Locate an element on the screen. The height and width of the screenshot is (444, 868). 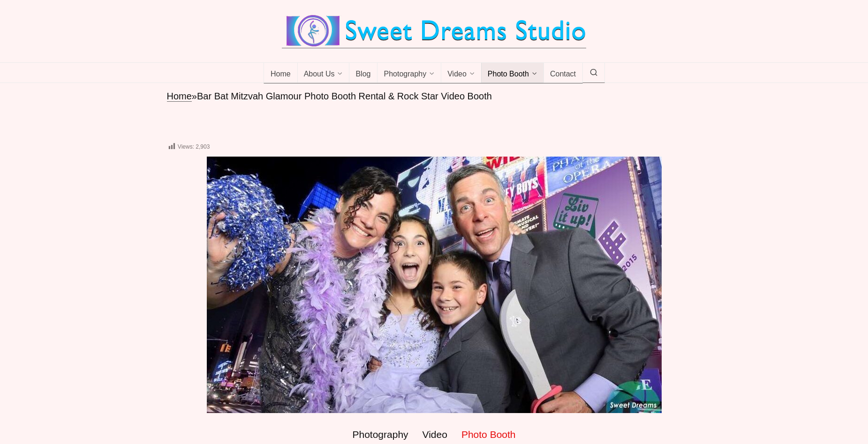
nav: breadcrumbs is located at coordinates (434, 96).